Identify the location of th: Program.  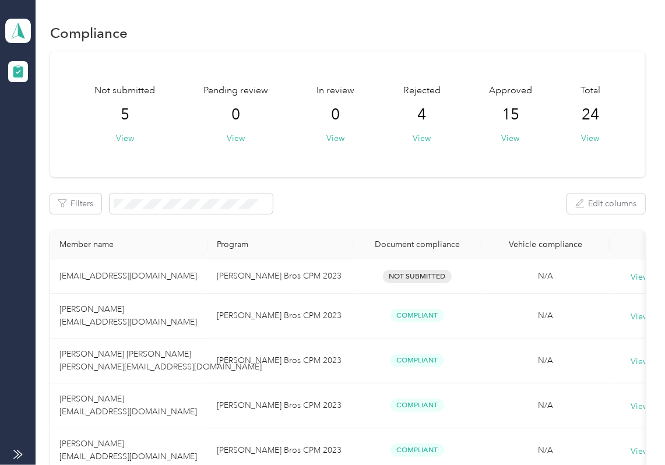
(280, 245).